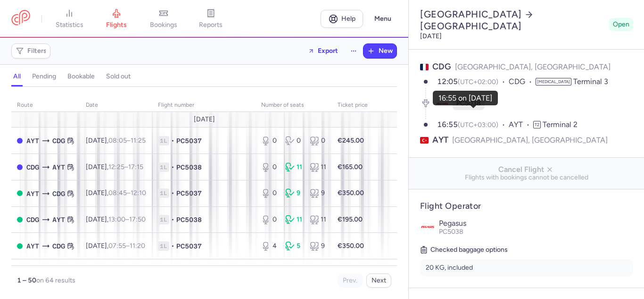 This screenshot has width=644, height=299. I want to click on time: 12:10, so click(138, 192).